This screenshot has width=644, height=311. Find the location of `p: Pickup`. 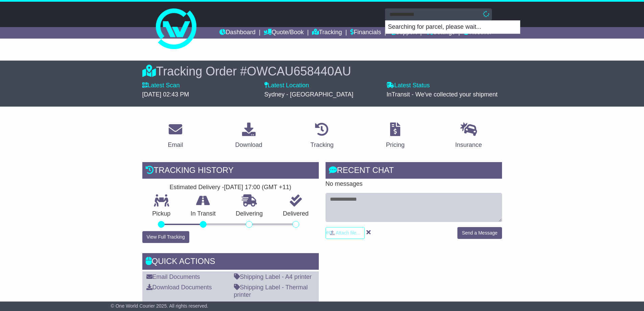

p: Pickup is located at coordinates (162, 214).